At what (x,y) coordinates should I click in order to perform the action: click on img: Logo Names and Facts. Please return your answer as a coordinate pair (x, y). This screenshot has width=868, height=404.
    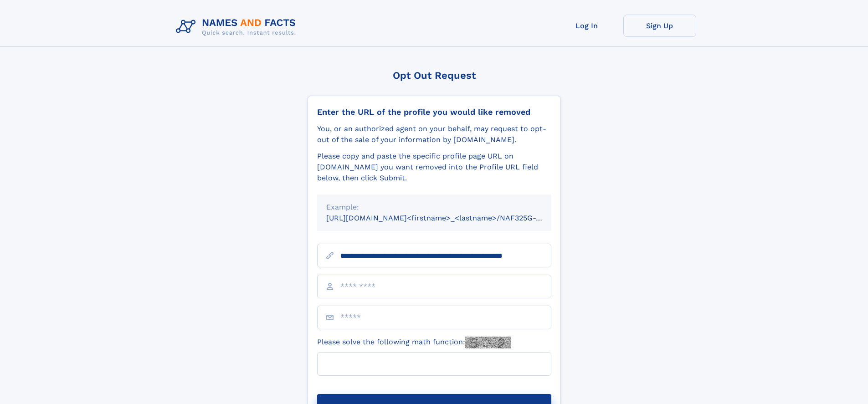
    Looking at the image, I should click on (238, 27).